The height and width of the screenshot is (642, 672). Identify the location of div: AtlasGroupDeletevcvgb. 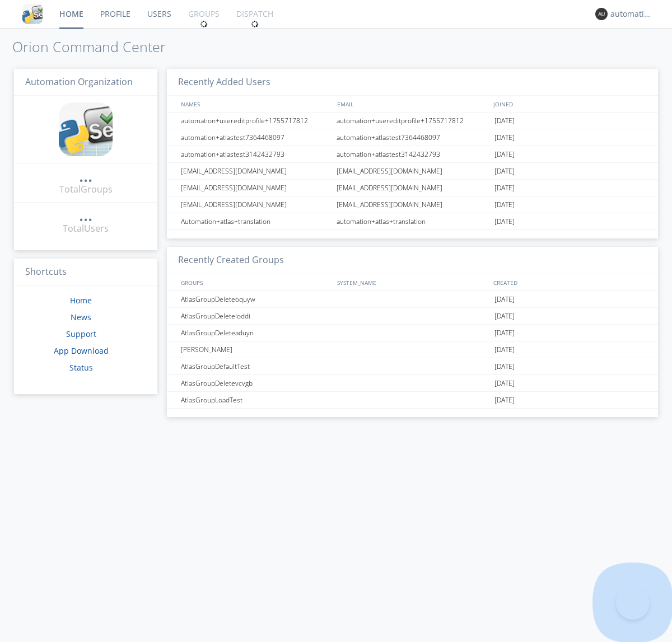
(255, 383).